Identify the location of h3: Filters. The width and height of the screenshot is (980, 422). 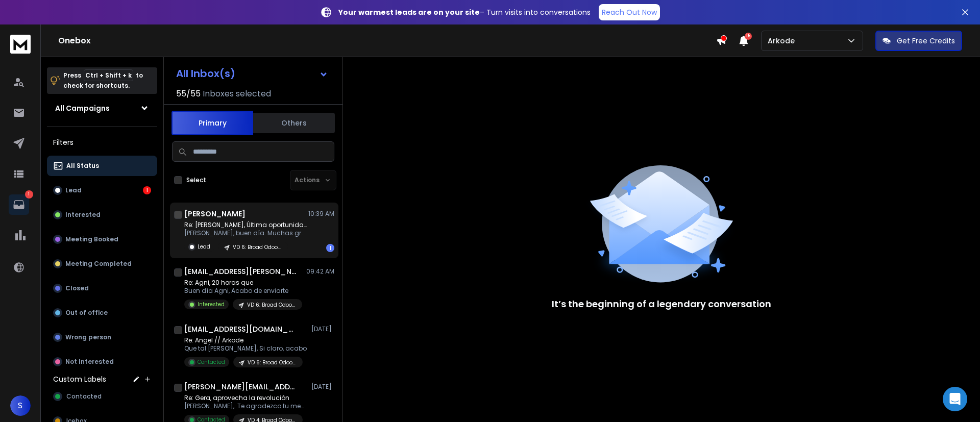
(102, 142).